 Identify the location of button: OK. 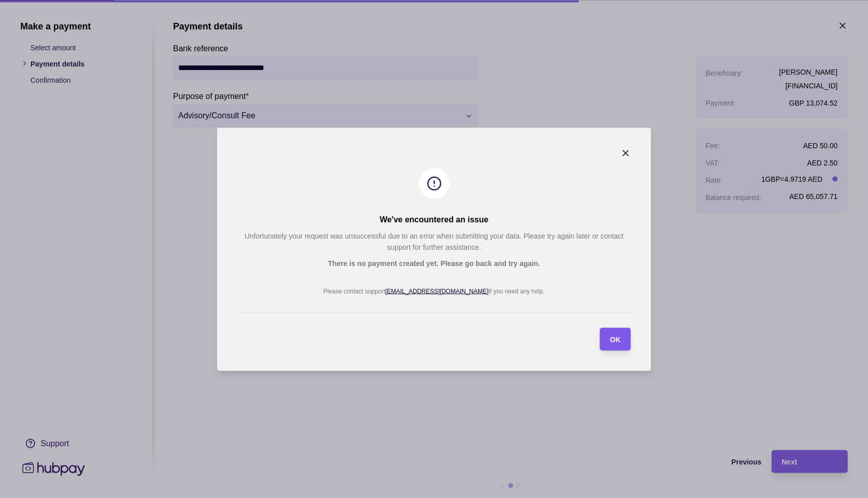
(615, 339).